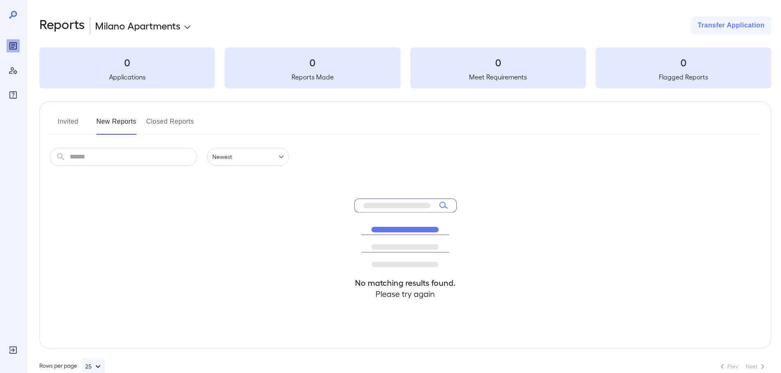 Image resolution: width=781 pixels, height=373 pixels. I want to click on button: New Reports, so click(116, 125).